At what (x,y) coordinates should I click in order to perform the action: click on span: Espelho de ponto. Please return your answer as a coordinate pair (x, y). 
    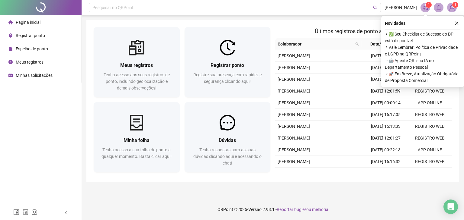
    Looking at the image, I should click on (32, 49).